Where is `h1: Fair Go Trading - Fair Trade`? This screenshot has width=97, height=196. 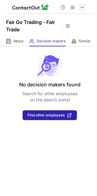
h1: Fair Go Trading - Fair Trade is located at coordinates (34, 26).